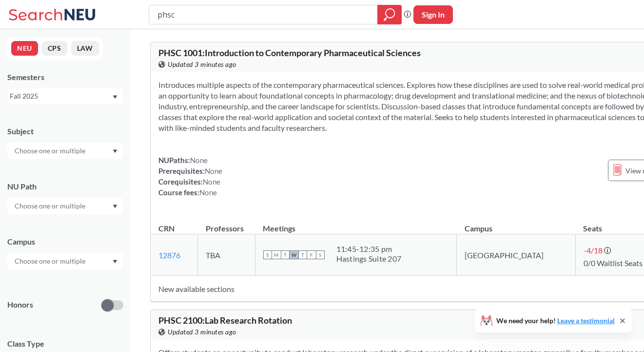  I want to click on div: CRN, so click(166, 228).